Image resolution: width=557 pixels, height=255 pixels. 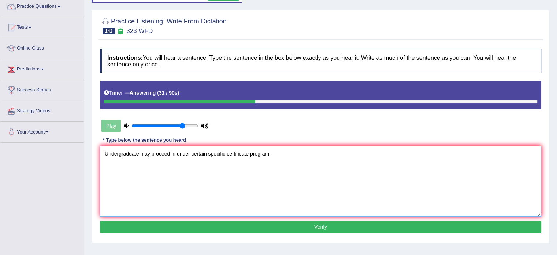 What do you see at coordinates (42, 110) in the screenshot?
I see `a: Strategy Videos` at bounding box center [42, 110].